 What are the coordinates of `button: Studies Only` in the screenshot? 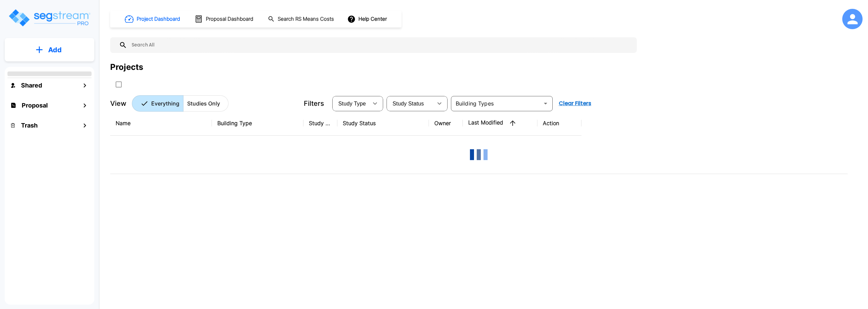 It's located at (206, 103).